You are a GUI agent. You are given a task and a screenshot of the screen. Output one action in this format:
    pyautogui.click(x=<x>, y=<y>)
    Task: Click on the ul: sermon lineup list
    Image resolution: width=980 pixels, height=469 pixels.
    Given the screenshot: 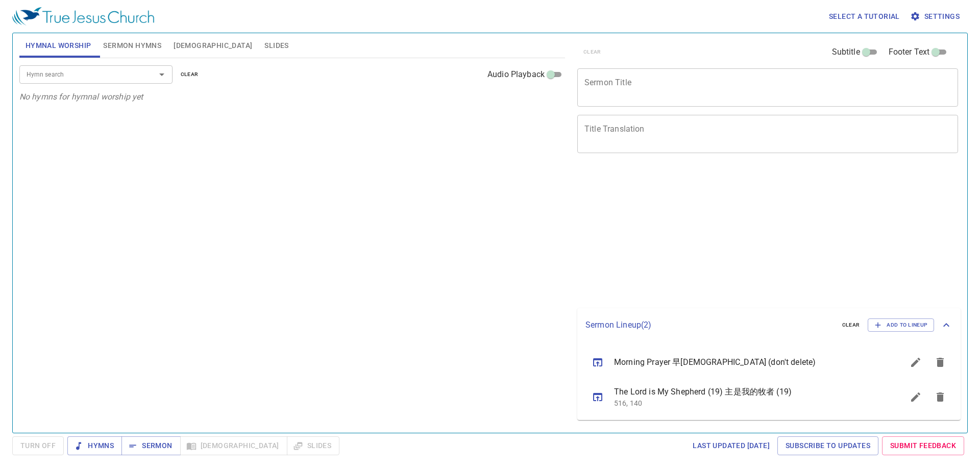 What is the action you would take?
    pyautogui.click(x=768, y=380)
    